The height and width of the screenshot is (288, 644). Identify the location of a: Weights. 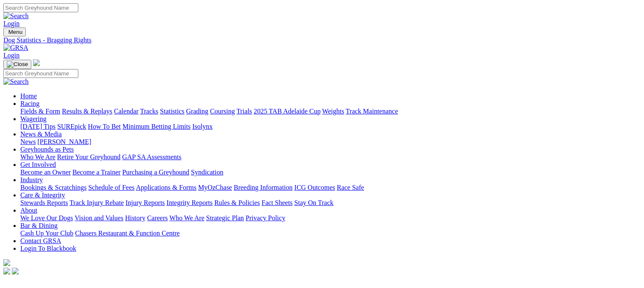
(333, 111).